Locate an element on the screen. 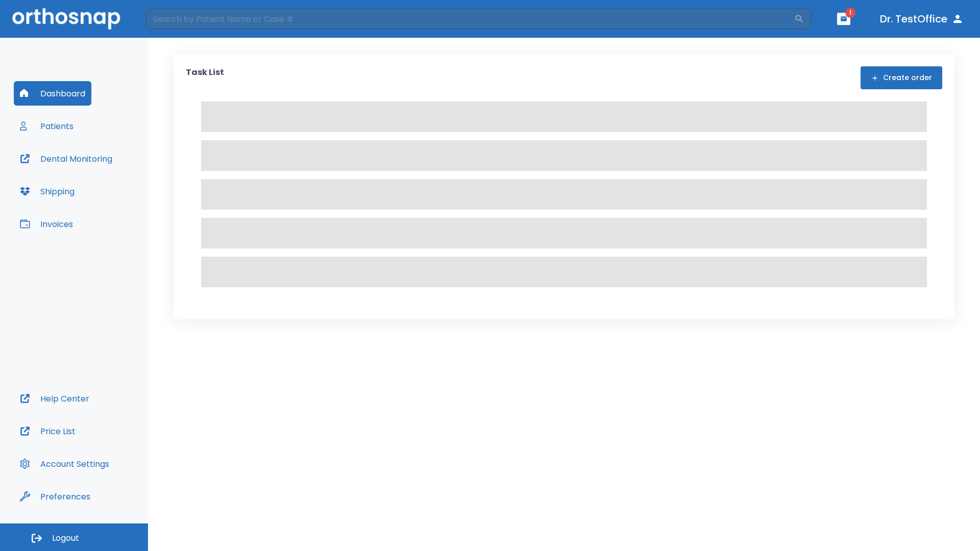 The image size is (980, 551). a: Account Settings is located at coordinates (64, 463).